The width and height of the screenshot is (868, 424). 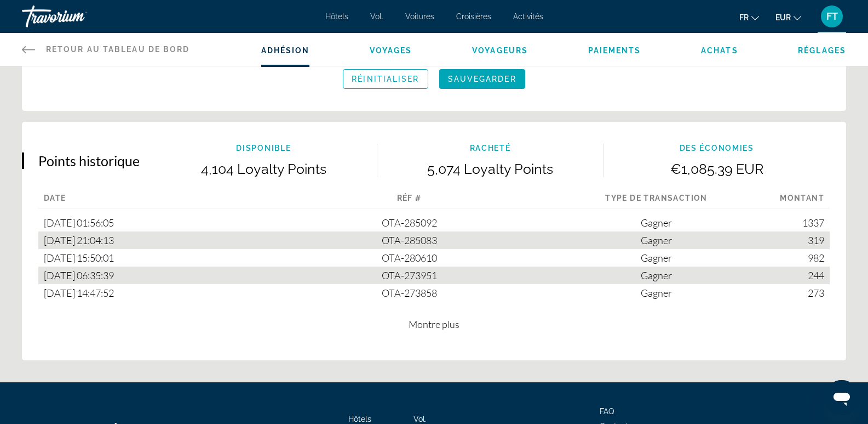 I want to click on button: Menu utilisateur, so click(x=832, y=16).